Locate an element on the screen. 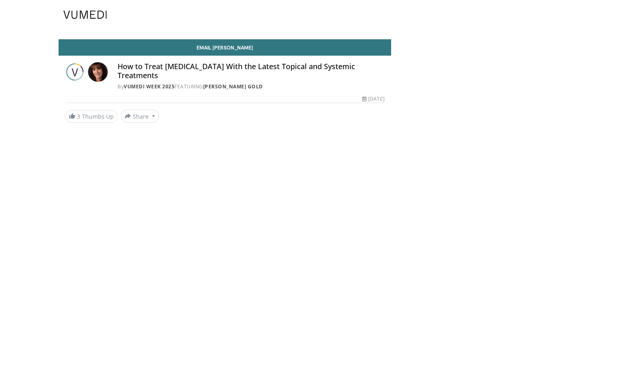 Image resolution: width=625 pixels, height=378 pixels. span: 3 is located at coordinates (79, 116).